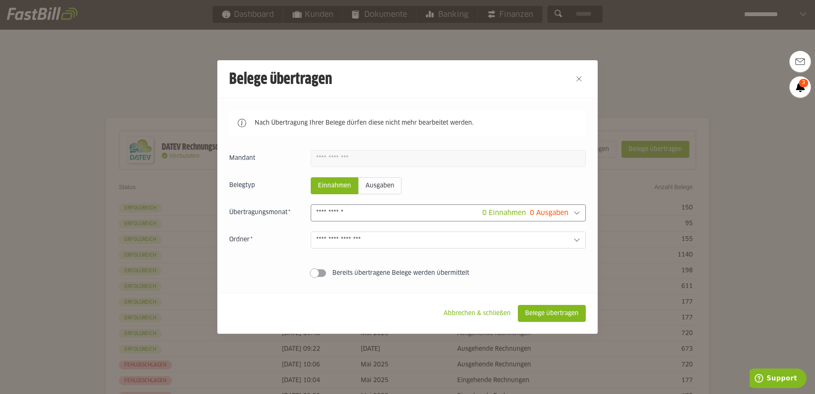 The height and width of the screenshot is (394, 815). Describe the element at coordinates (477, 314) in the screenshot. I see `sl-button: Abbrechen & schließen` at that location.